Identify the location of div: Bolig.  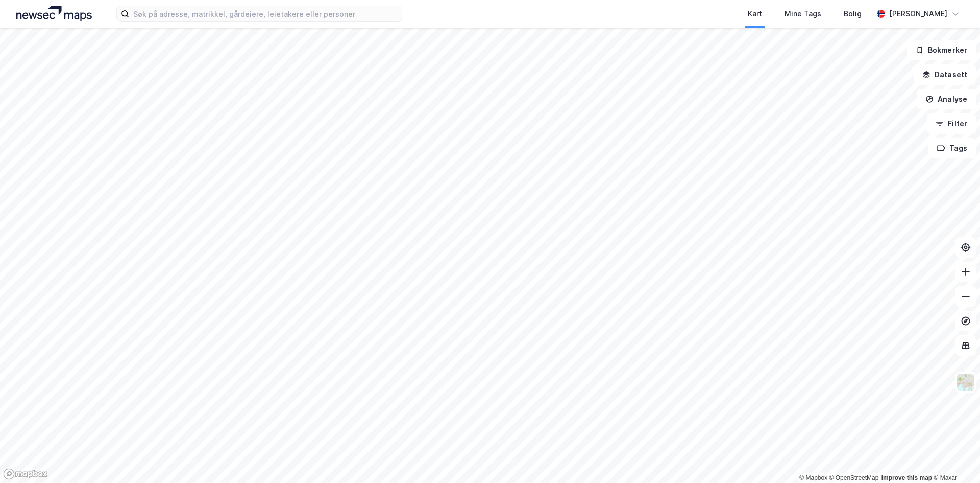
(852, 14).